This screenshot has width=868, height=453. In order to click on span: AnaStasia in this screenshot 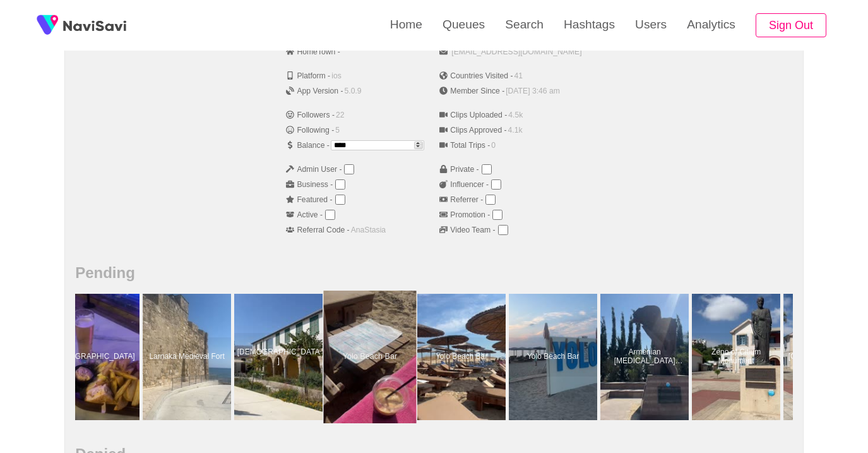, I will do `click(369, 230)`.